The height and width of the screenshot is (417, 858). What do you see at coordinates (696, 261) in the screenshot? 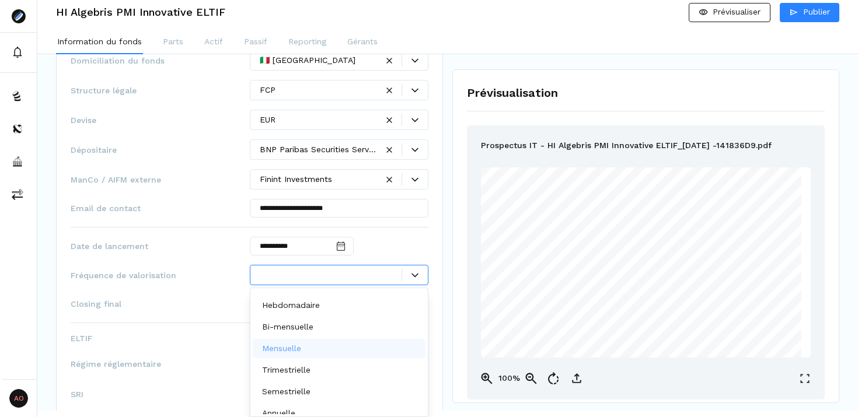
I see `span: n.` at bounding box center [696, 261].